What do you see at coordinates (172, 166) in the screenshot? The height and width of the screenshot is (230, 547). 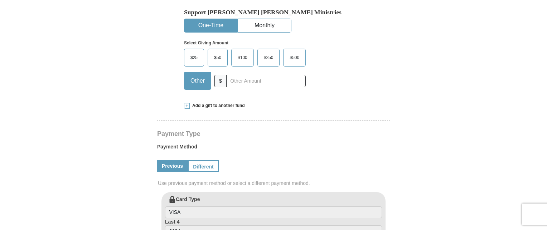 I see `a: Previous` at bounding box center [172, 166].